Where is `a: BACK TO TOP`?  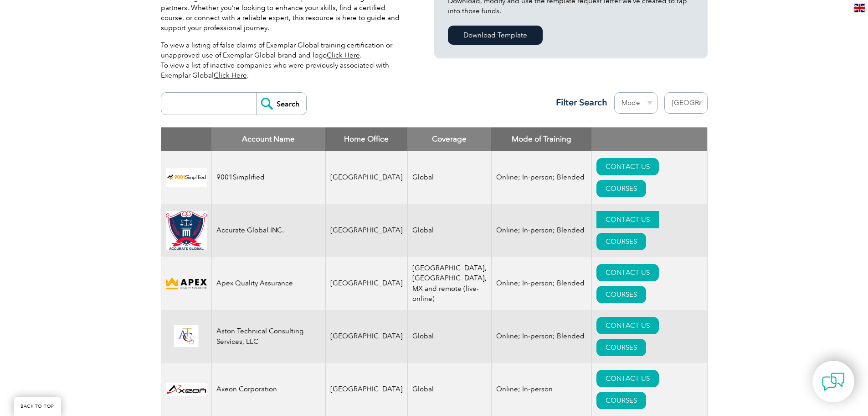
a: BACK TO TOP is located at coordinates (38, 406).